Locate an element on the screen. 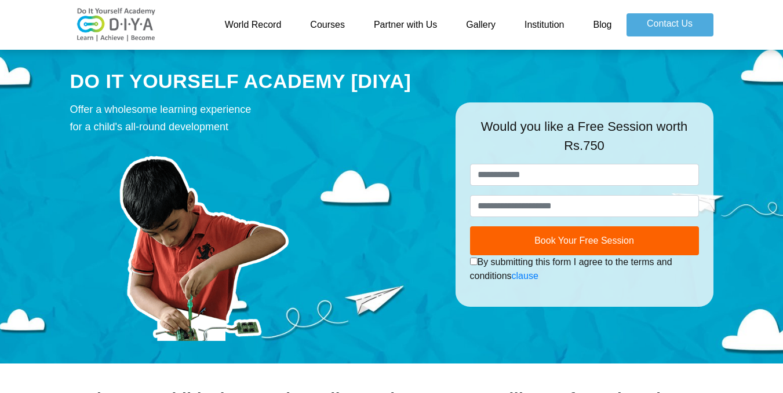 The height and width of the screenshot is (393, 783). a: Institution is located at coordinates (544, 25).